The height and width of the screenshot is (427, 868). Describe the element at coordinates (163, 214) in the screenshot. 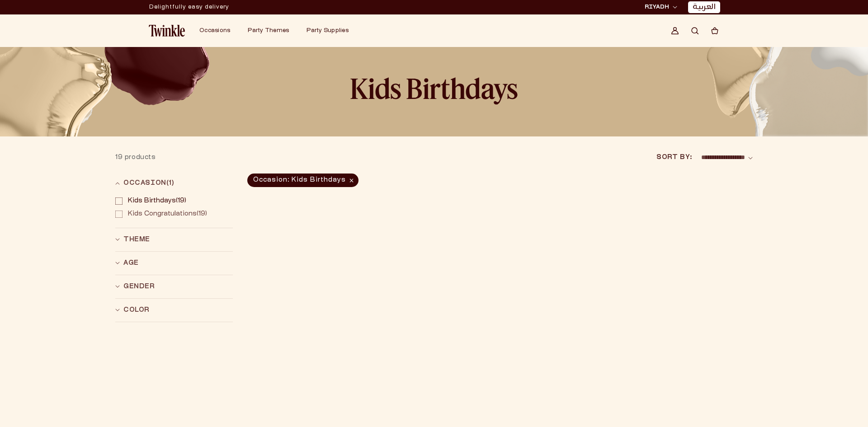

I see `span: Kids Congratulations` at that location.